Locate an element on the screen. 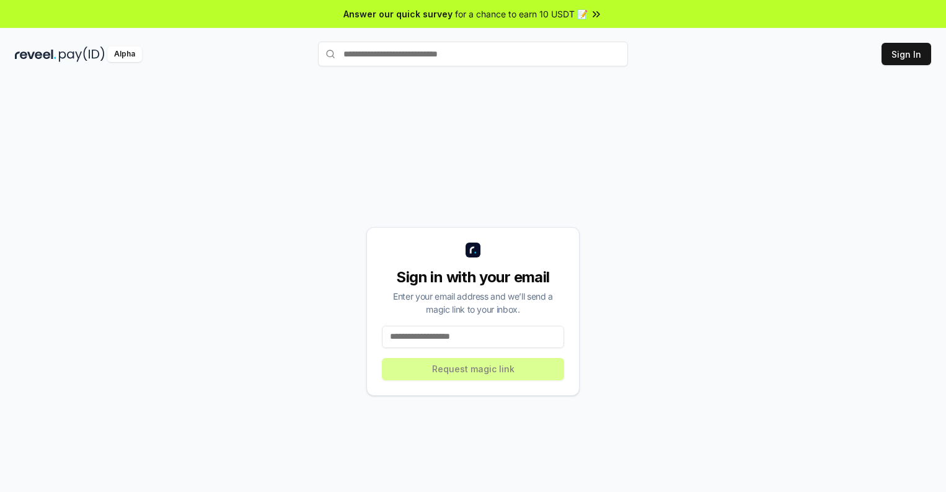 The image size is (946, 492). span: Answer our quick survey is located at coordinates (398, 14).